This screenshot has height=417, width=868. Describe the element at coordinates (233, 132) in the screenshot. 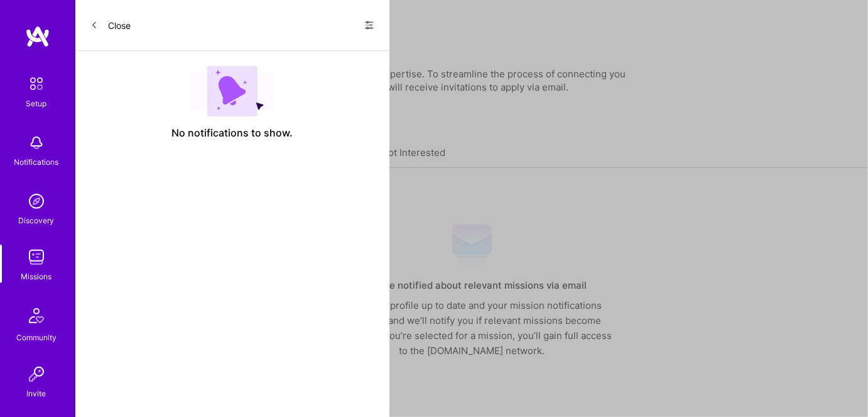

I see `span: No notifications to show.` at that location.